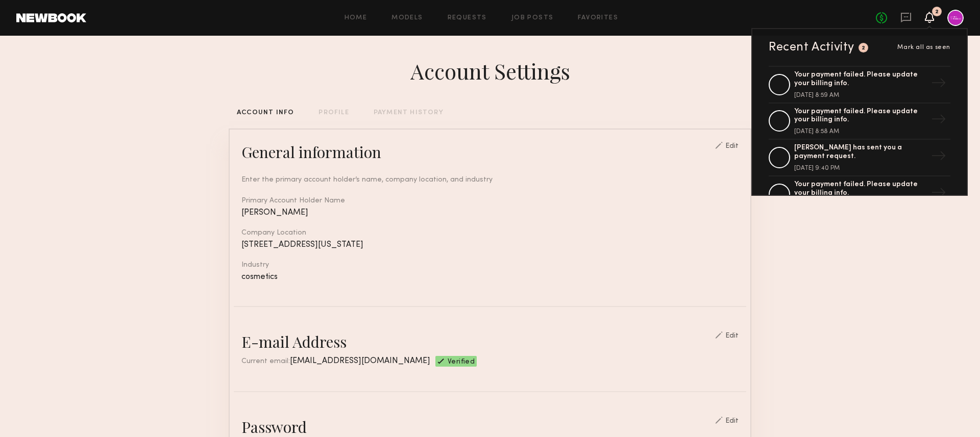 The image size is (980, 437). Describe the element at coordinates (490, 71) in the screenshot. I see `div: Account Settings` at that location.